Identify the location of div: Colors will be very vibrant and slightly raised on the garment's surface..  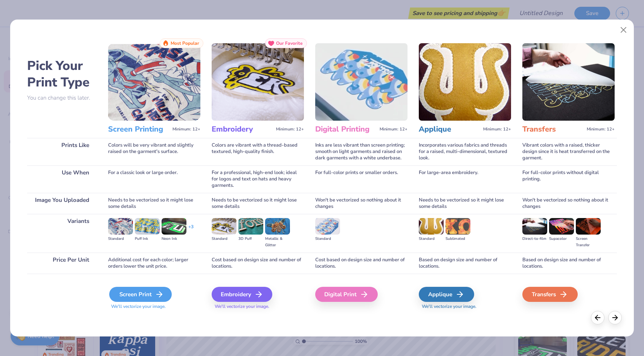
(154, 152).